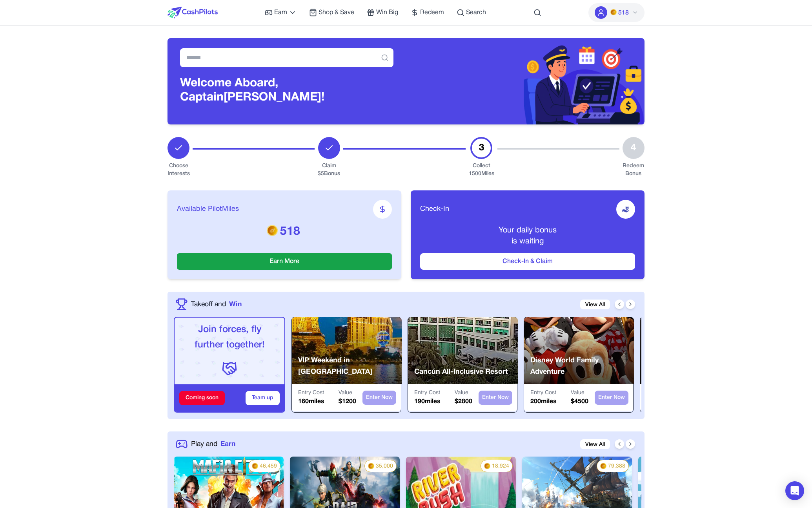 This screenshot has height=508, width=812. I want to click on p: Your daily bonus, so click(528, 230).